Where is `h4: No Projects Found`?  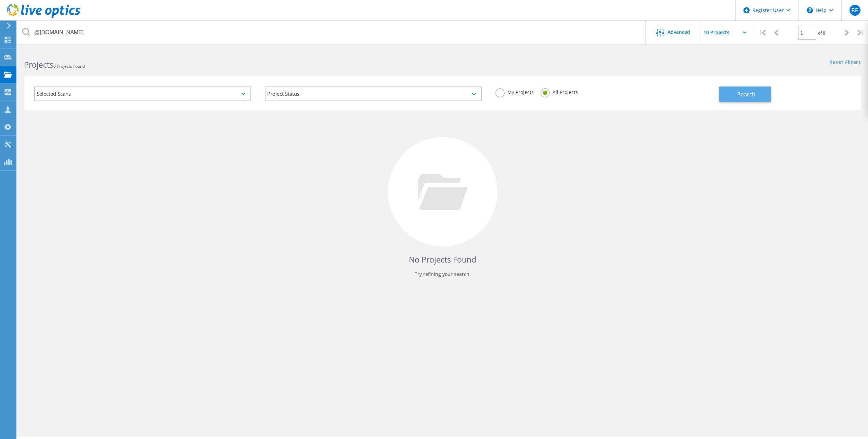 h4: No Projects Found is located at coordinates (442, 259).